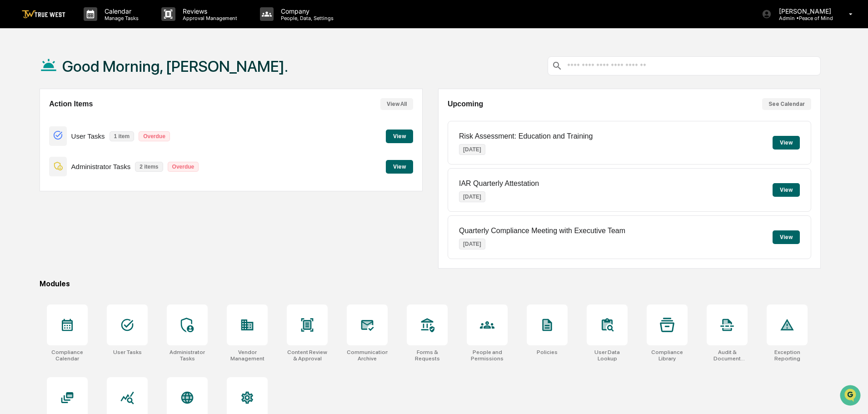 Image resolution: width=868 pixels, height=414 pixels. What do you see at coordinates (188, 355) in the screenshot?
I see `div: Administrator Tasks` at bounding box center [188, 355].